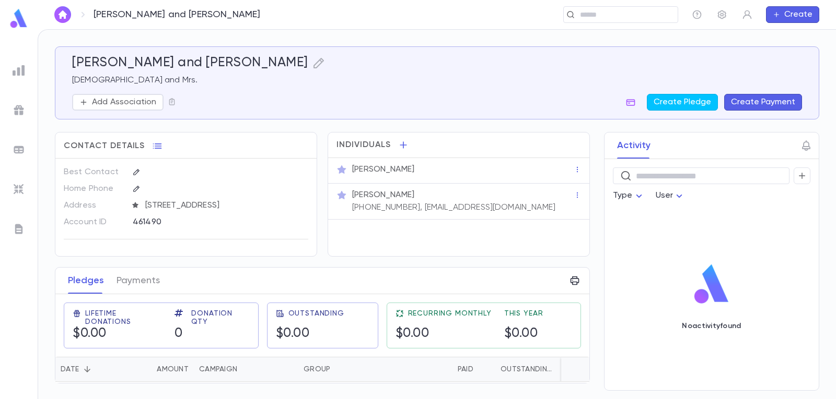  Describe the element at coordinates (792, 15) in the screenshot. I see `button: Create` at that location.